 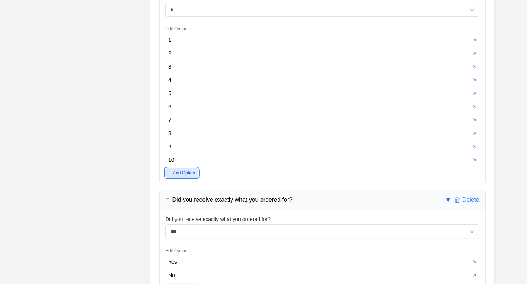 What do you see at coordinates (316, 107) in the screenshot?
I see `div: 6` at bounding box center [316, 107].